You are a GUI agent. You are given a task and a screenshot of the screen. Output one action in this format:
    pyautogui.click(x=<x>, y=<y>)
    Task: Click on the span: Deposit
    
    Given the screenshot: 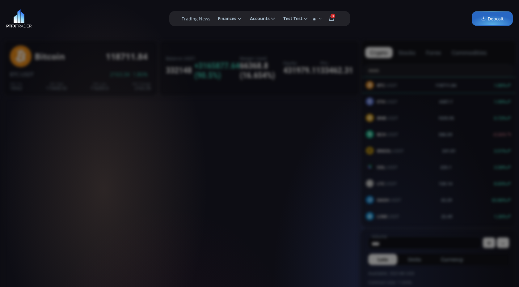 What is the action you would take?
    pyautogui.click(x=492, y=19)
    